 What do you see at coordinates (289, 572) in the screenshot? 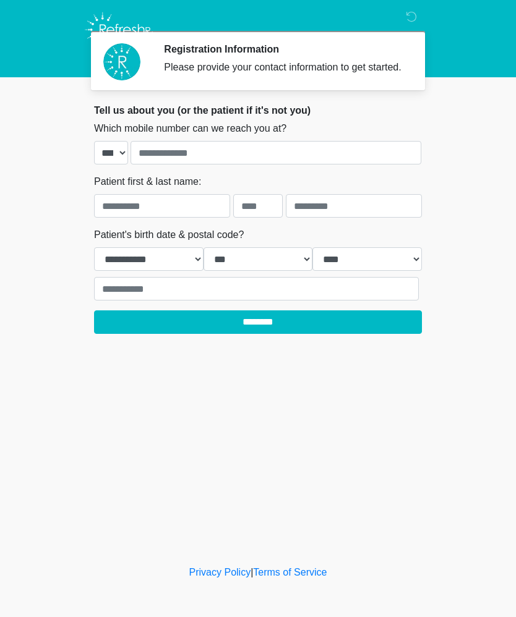
I see `a: Terms of Service` at bounding box center [289, 572].